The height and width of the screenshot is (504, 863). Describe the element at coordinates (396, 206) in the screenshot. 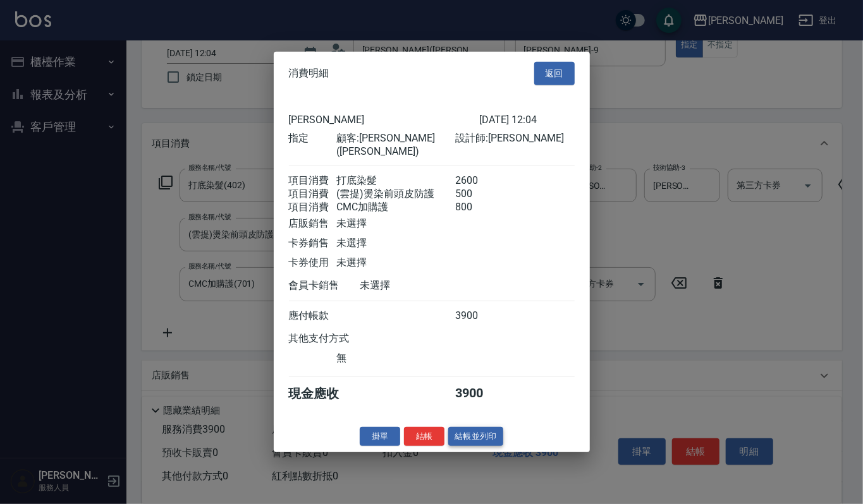

I see `div: CMC加購護` at that location.